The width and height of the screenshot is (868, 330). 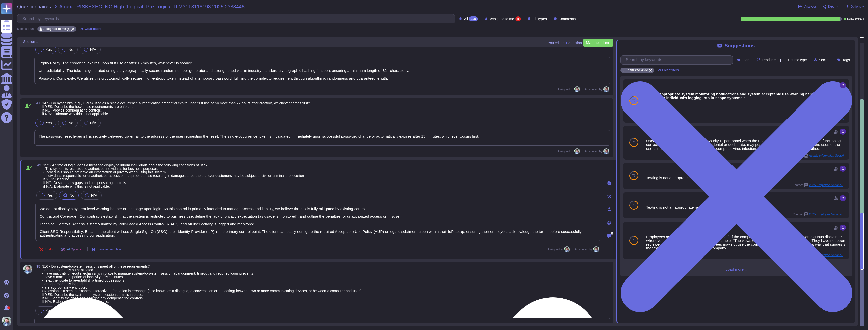 I want to click on span: Export, so click(x=832, y=6).